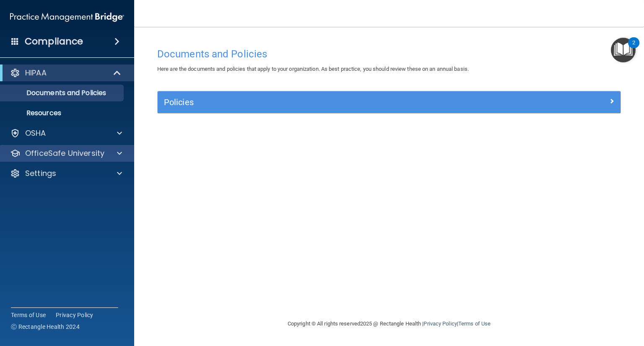 The width and height of the screenshot is (644, 346). Describe the element at coordinates (389, 54) in the screenshot. I see `h4: Documents and Policies` at that location.